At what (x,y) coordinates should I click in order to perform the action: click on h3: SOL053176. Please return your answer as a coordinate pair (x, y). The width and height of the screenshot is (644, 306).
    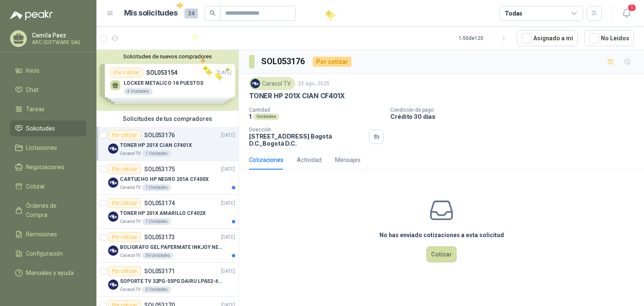
    Looking at the image, I should click on (283, 61).